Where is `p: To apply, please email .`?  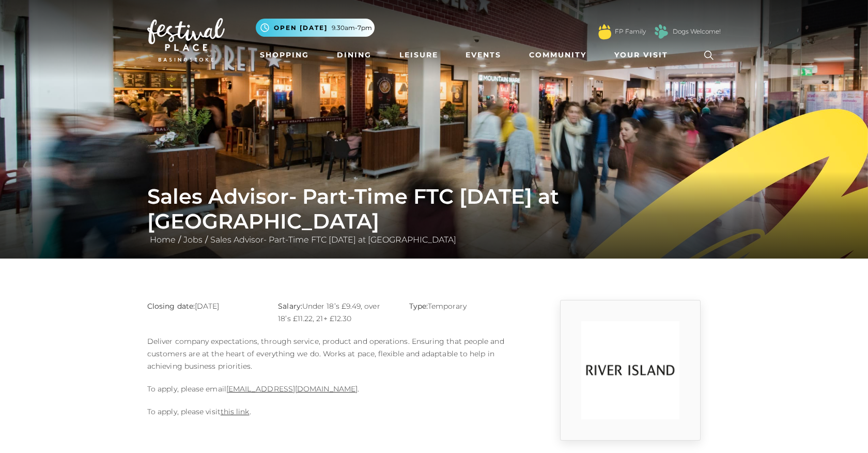
p: To apply, please email . is located at coordinates (336, 389).